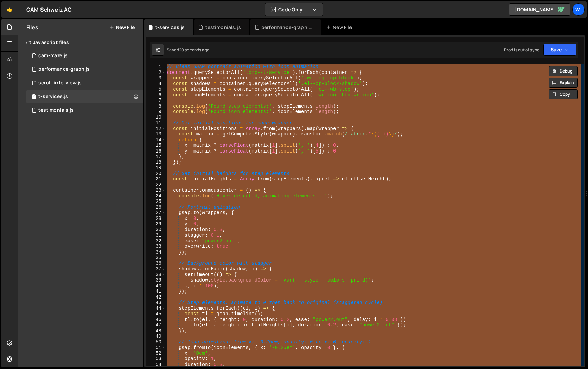 Image resolution: width=588 pixels, height=369 pixels. What do you see at coordinates (563, 83) in the screenshot?
I see `button: Explain` at bounding box center [563, 83].